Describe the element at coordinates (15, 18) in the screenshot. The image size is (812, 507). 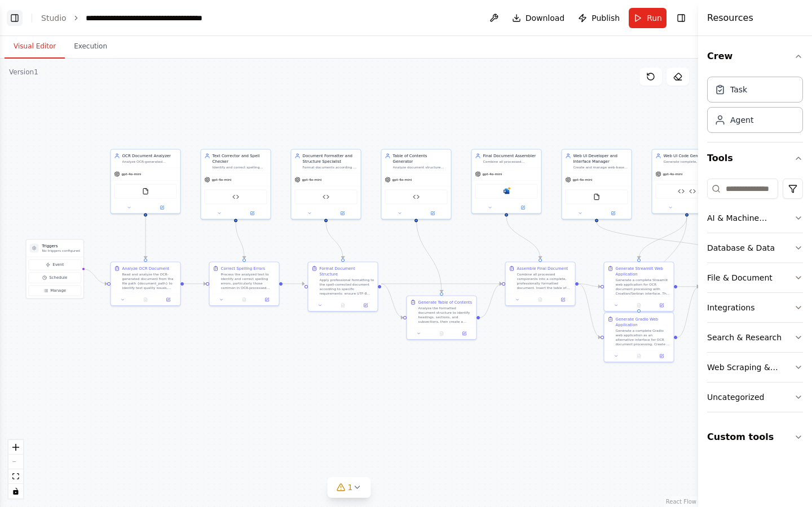
I see `button: Show left sidebar` at that location.